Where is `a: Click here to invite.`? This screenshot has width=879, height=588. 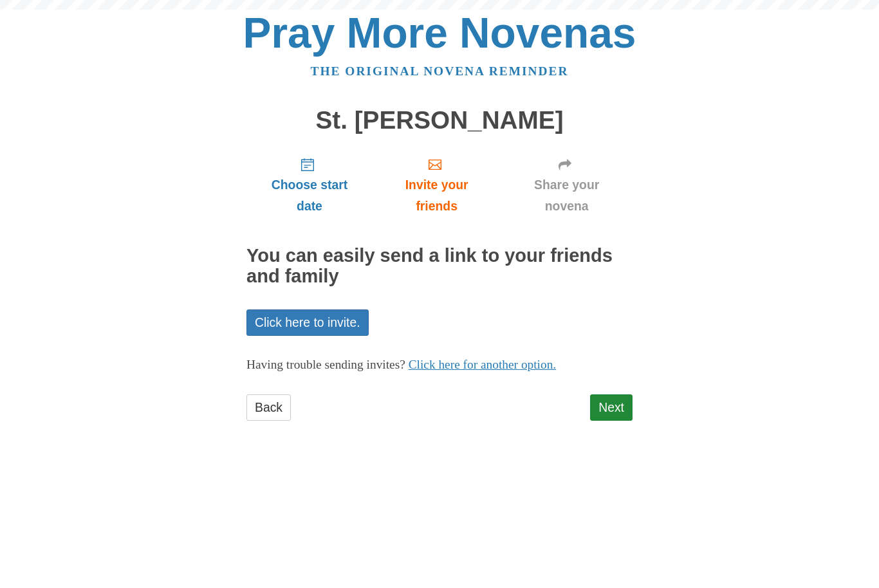
a: Click here to invite. is located at coordinates (308, 322).